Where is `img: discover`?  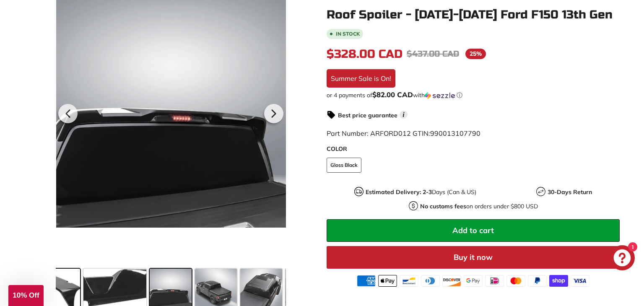
img: discover is located at coordinates (452, 281).